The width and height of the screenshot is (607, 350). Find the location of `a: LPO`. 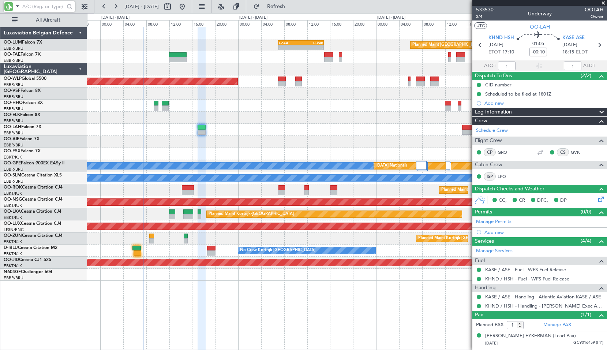

a: LPO is located at coordinates (506, 176).